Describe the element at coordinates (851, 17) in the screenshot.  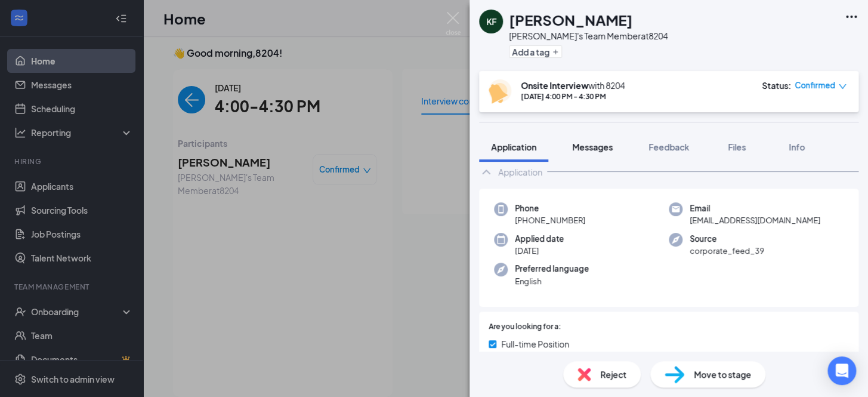
I see `svg: Ellipses` at that location.